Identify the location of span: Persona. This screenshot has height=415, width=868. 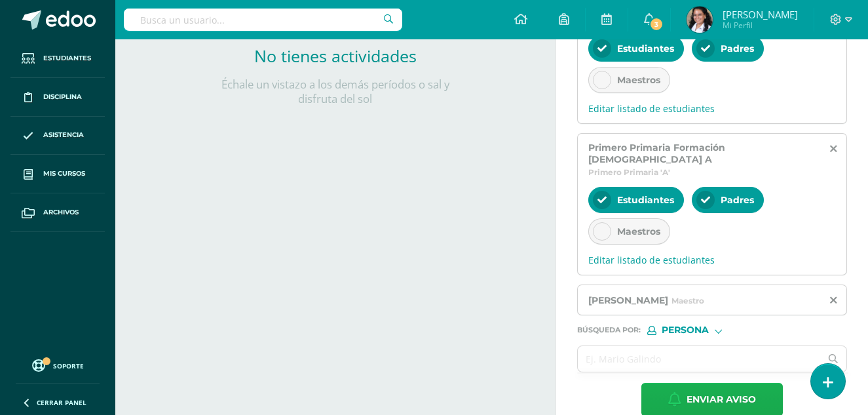
(685, 330).